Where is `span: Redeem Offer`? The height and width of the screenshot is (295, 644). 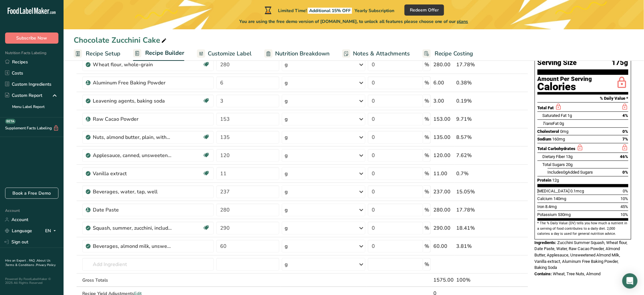 span: Redeem Offer is located at coordinates (424, 10).